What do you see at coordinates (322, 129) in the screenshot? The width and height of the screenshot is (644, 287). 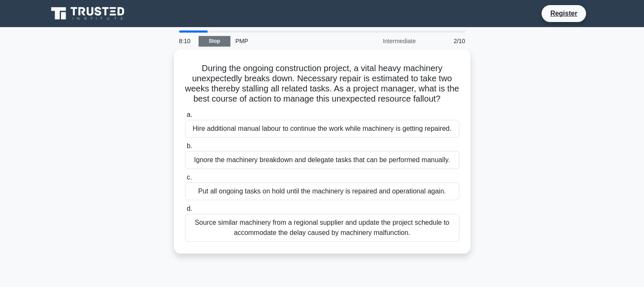 I see `div: Hire additional manual labour to continue the work while machinery is getting repaired.` at bounding box center [322, 129].